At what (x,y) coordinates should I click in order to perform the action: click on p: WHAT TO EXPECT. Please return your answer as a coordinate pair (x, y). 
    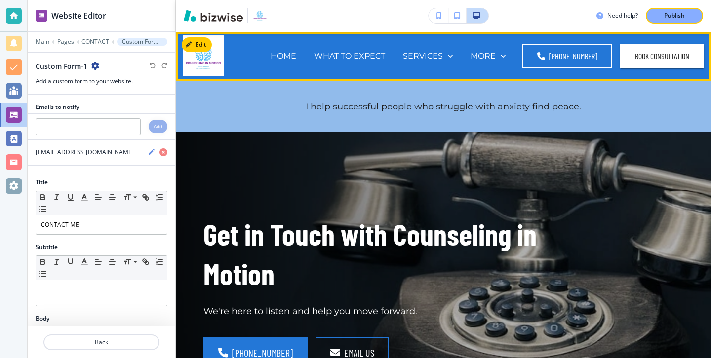
    Looking at the image, I should click on (349, 56).